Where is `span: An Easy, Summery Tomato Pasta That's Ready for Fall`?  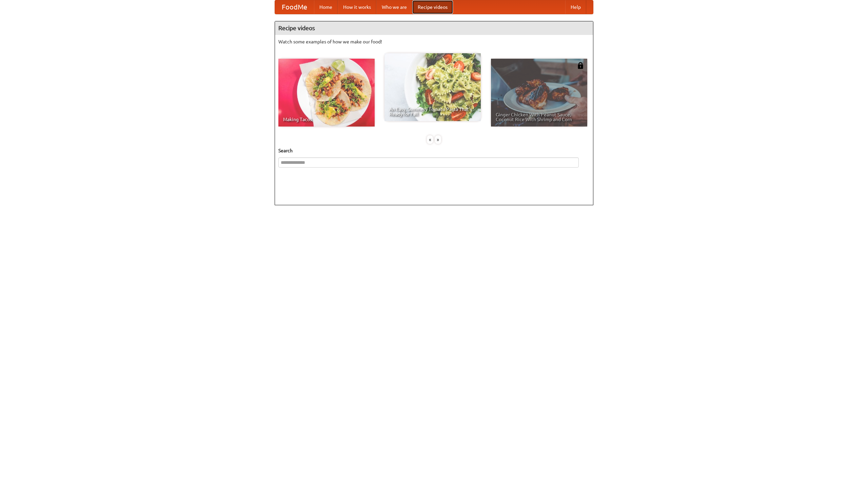 span: An Easy, Summery Tomato Pasta That's Ready for Fall is located at coordinates (432, 112).